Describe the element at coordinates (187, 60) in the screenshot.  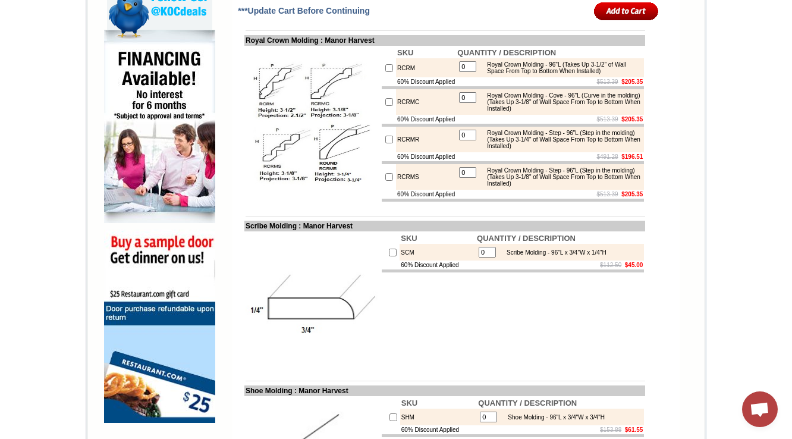
I see `td: Bellmonte Maple` at that location.